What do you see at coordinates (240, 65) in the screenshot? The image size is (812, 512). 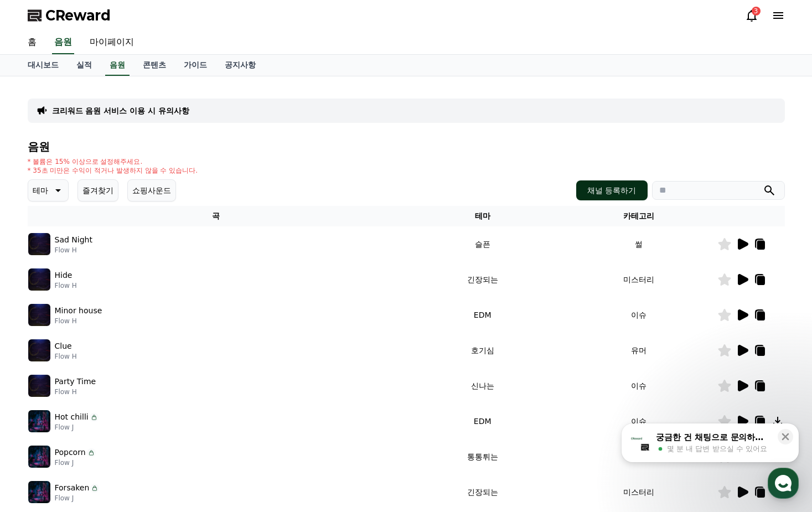 I see `a: 공지사항` at bounding box center [240, 65].